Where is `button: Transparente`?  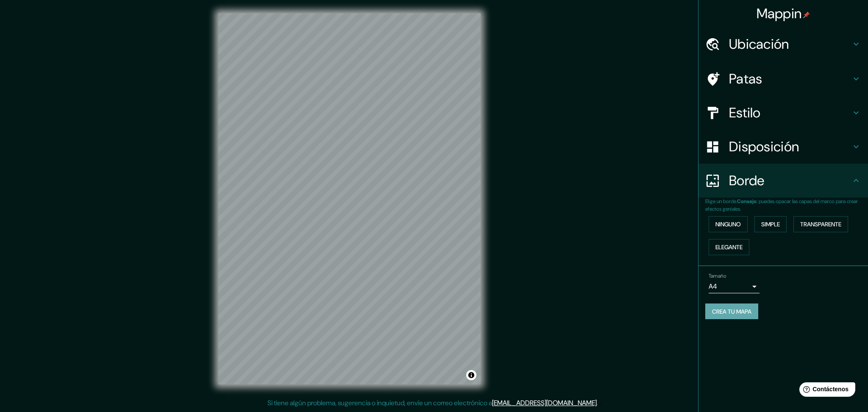 button: Transparente is located at coordinates (821, 224).